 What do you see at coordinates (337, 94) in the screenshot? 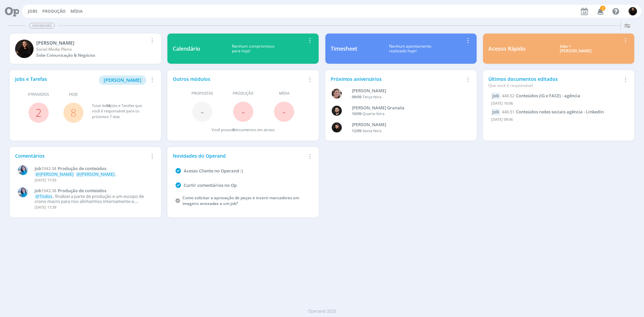
I see `img: A` at bounding box center [337, 94].